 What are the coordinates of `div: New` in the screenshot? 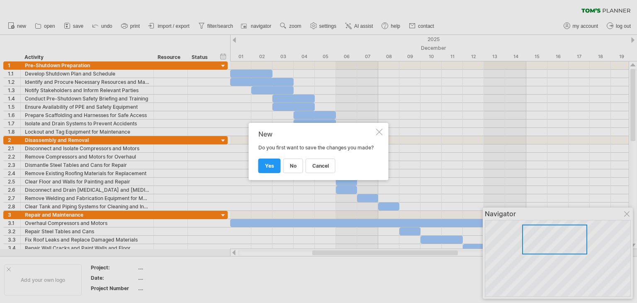 It's located at (316, 134).